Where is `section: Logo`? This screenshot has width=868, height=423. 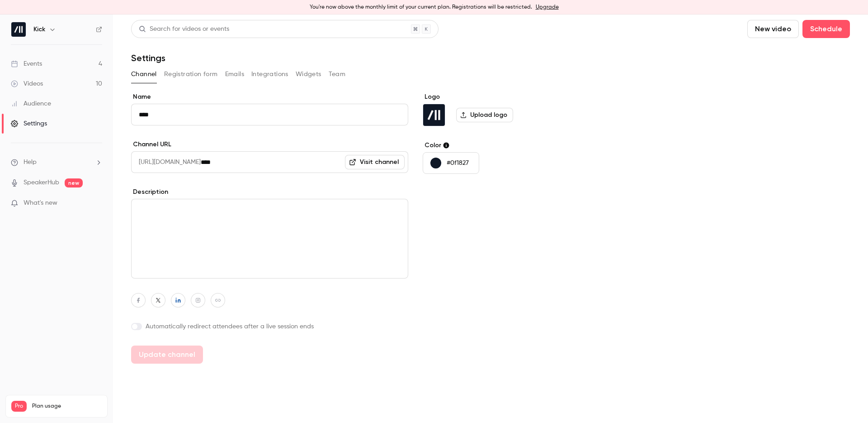 section: Logo is located at coordinates (492, 109).